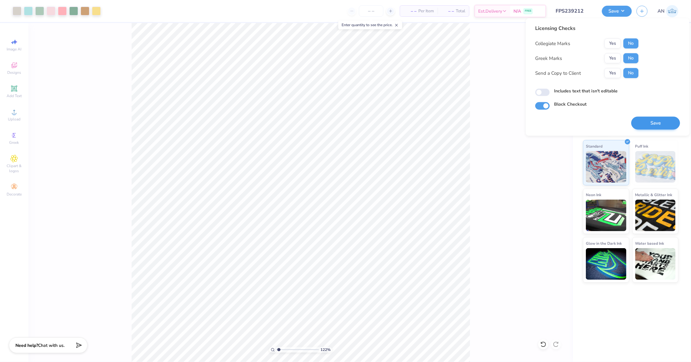  Describe the element at coordinates (606, 264) in the screenshot. I see `img: Glow in the Dark Ink` at that location.